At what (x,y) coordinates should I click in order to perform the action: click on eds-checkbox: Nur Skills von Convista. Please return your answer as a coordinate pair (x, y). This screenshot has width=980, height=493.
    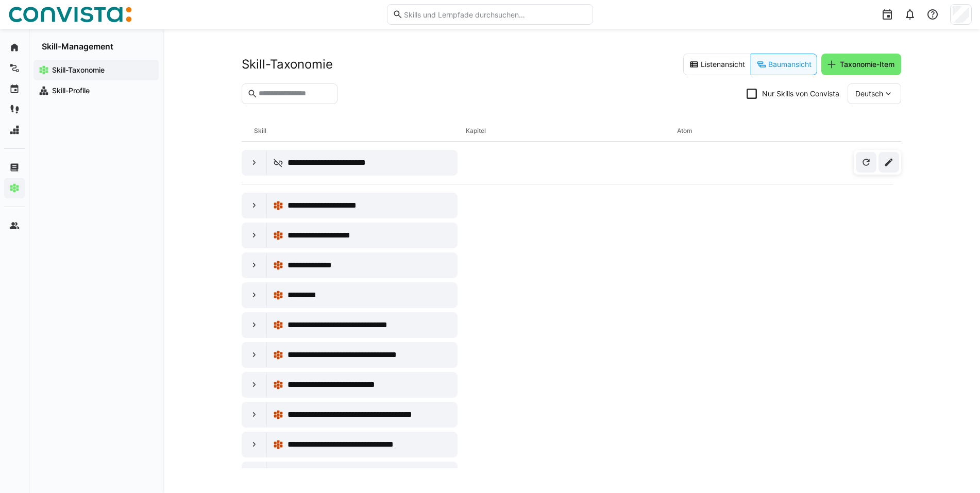
    Looking at the image, I should click on (792, 93).